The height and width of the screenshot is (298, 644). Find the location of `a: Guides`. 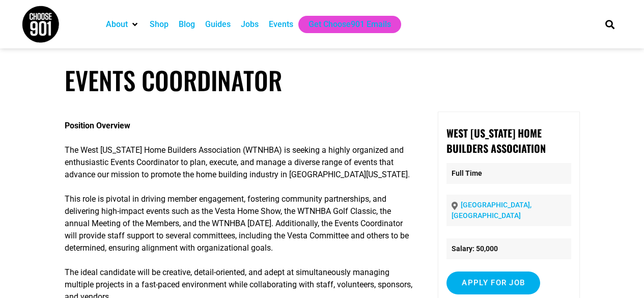

a: Guides is located at coordinates (218, 24).